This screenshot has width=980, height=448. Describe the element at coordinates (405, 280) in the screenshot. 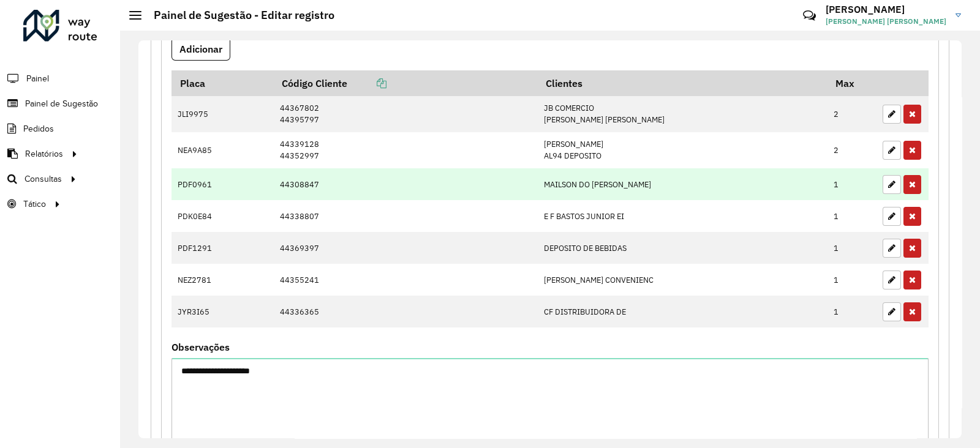

I see `td: 44355241` at that location.